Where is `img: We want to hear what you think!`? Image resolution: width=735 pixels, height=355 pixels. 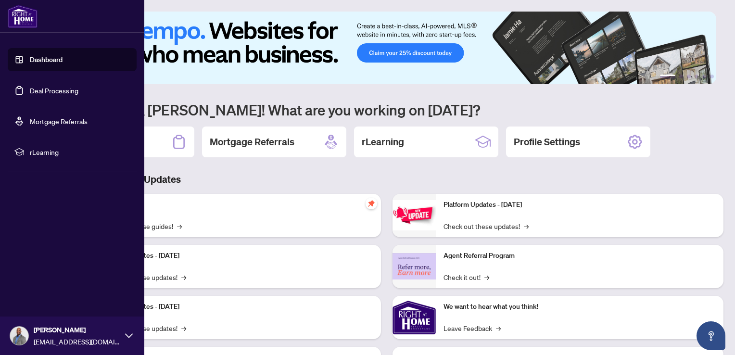 img: We want to hear what you think! is located at coordinates (414, 317).